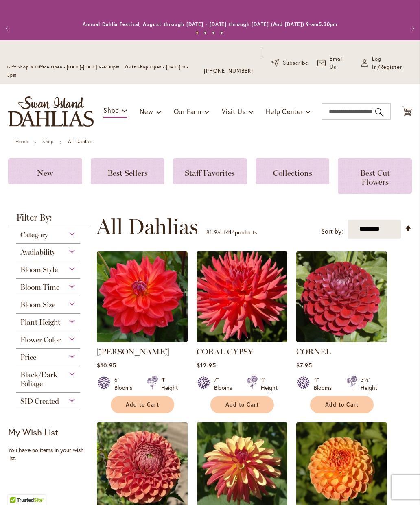 Image resolution: width=420 pixels, height=505 pixels. Describe the element at coordinates (28, 357) in the screenshot. I see `span: Price` at that location.